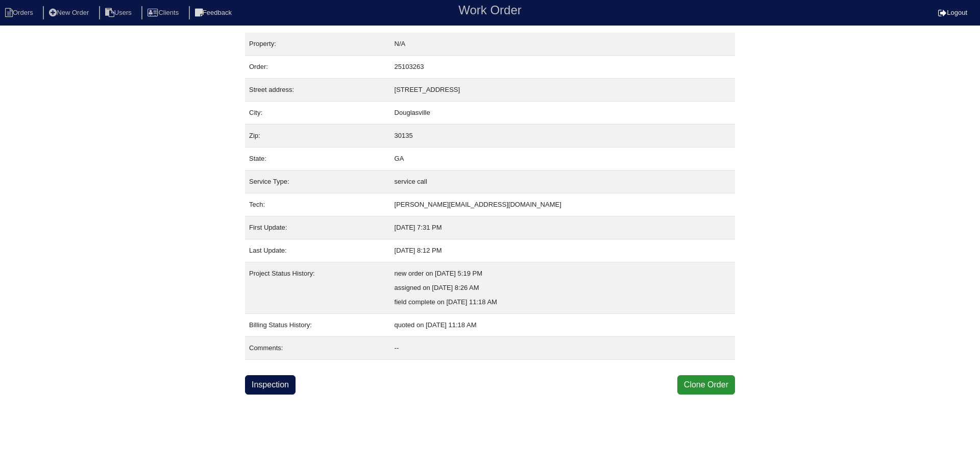  Describe the element at coordinates (214, 13) in the screenshot. I see `li: Feedback` at that location.